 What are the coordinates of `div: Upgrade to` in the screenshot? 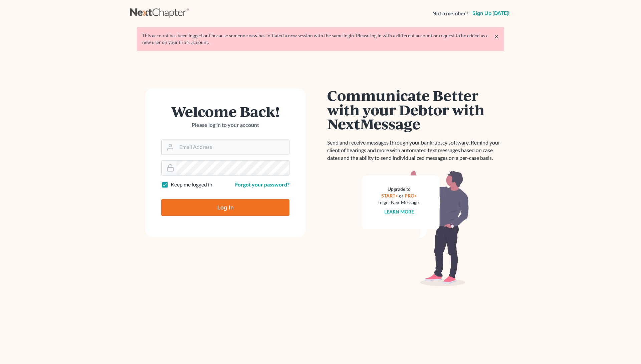 It's located at (399, 190).